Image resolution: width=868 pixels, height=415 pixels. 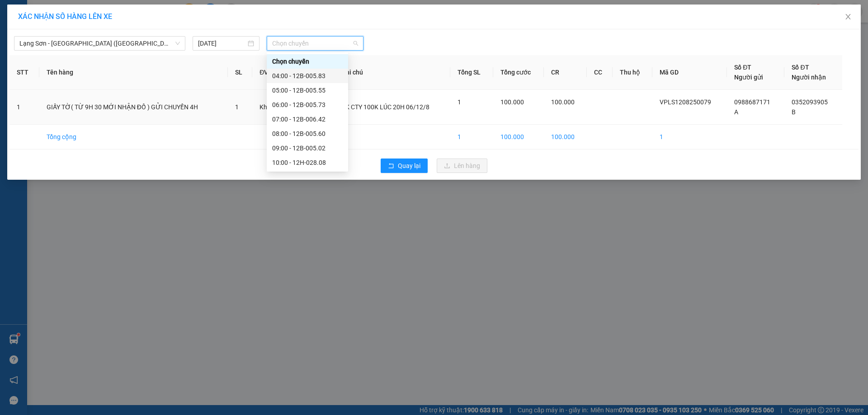 What do you see at coordinates (736, 112) in the screenshot?
I see `span: A` at bounding box center [736, 112].